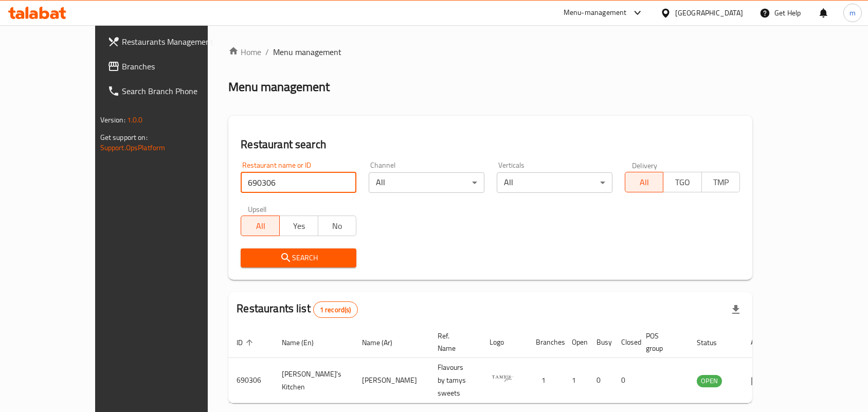 The image size is (868, 412). What do you see at coordinates (299, 226) in the screenshot?
I see `button: Yes` at bounding box center [299, 226].